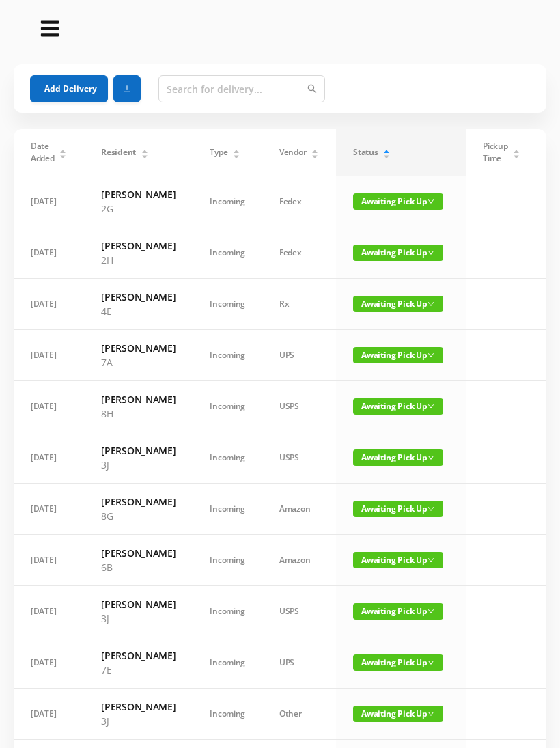 The image size is (560, 748). What do you see at coordinates (218, 152) in the screenshot?
I see `span: Type` at bounding box center [218, 152].